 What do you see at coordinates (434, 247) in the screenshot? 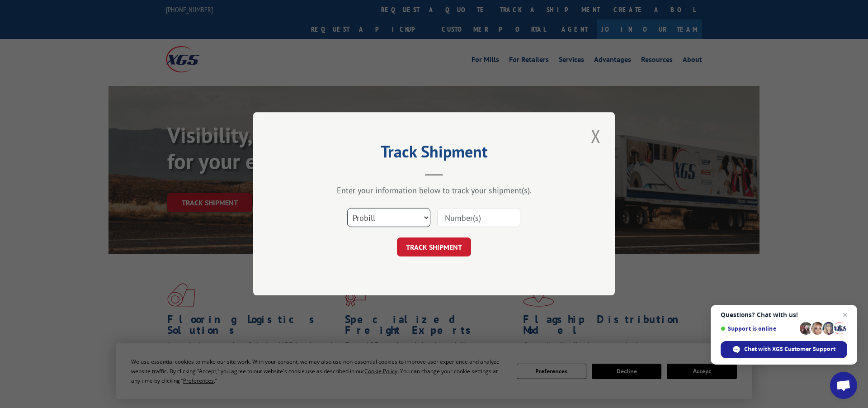
I see `button: TRACK SHIPMENT` at bounding box center [434, 247].